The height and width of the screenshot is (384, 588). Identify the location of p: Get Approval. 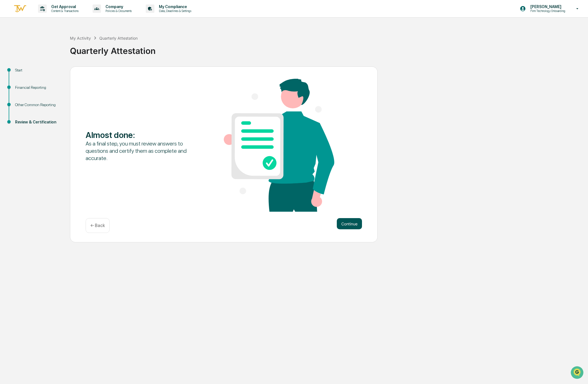
(64, 6).